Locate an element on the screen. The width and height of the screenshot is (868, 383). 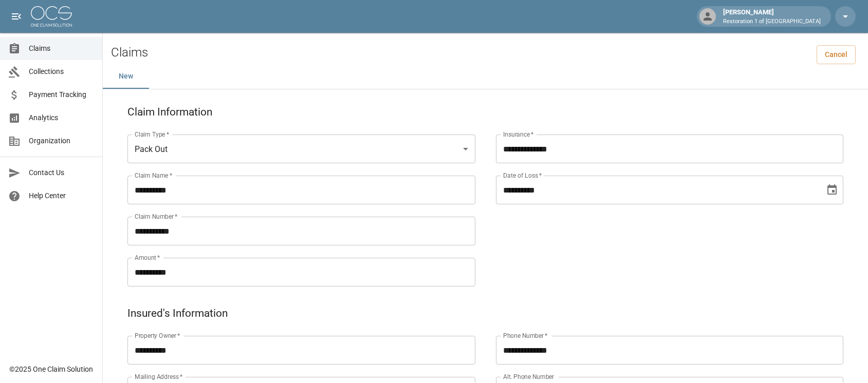
label: Amount is located at coordinates (148, 257).